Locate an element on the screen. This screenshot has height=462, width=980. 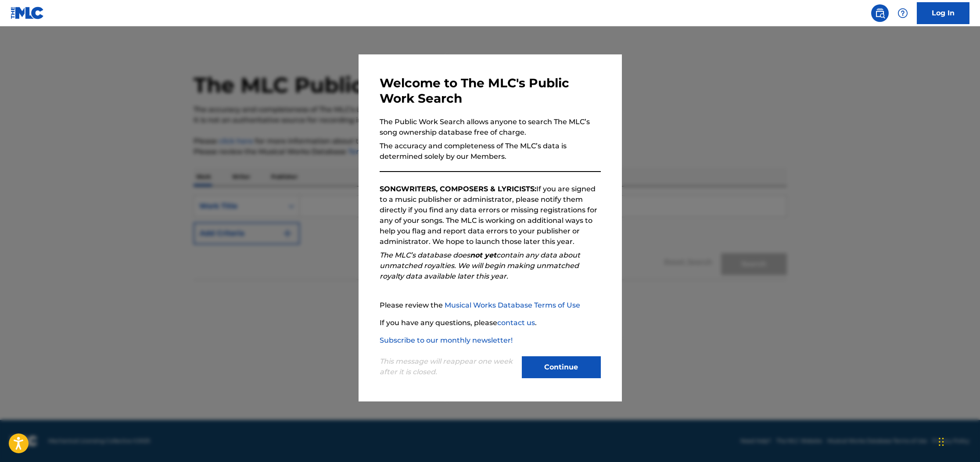
img: MLC Logo is located at coordinates (27, 13).